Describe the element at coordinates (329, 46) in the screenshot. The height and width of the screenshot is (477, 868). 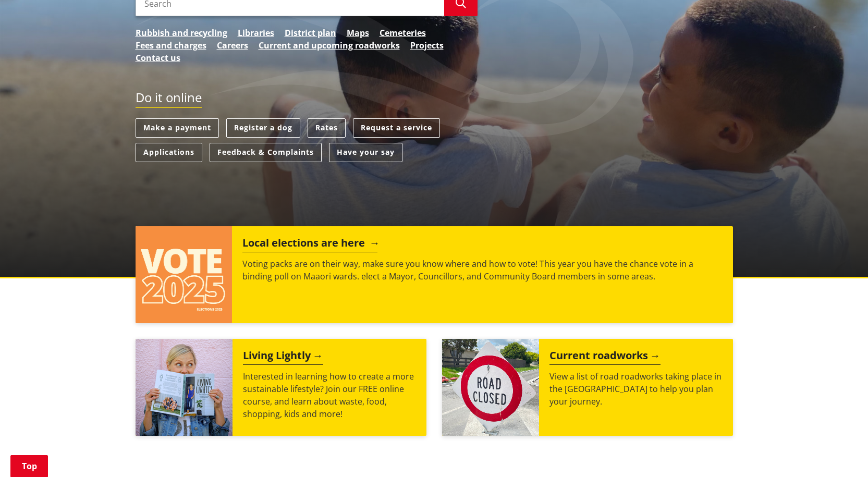
I see `a: Current and upcoming roadworks` at that location.